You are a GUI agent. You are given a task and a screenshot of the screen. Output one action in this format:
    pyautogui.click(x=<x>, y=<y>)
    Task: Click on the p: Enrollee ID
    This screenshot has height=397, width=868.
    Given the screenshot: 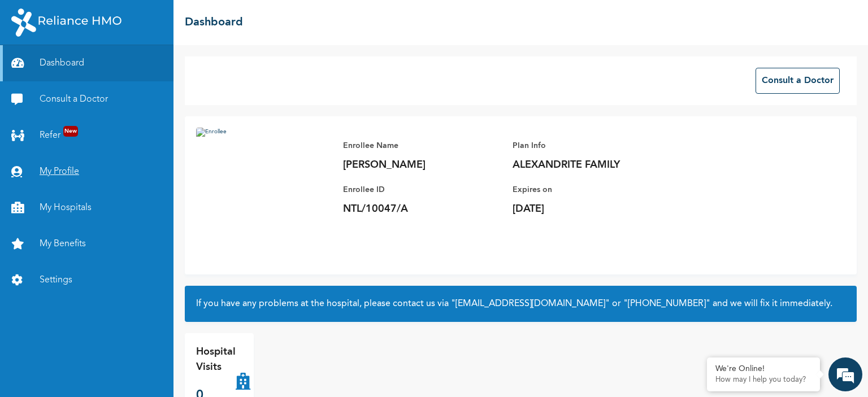 What is the action you would take?
    pyautogui.click(x=422, y=190)
    